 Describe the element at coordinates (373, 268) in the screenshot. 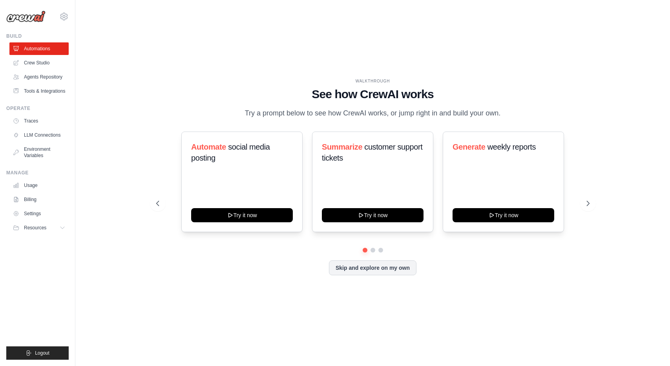

I see `button: Skip and explore on my own` at that location.